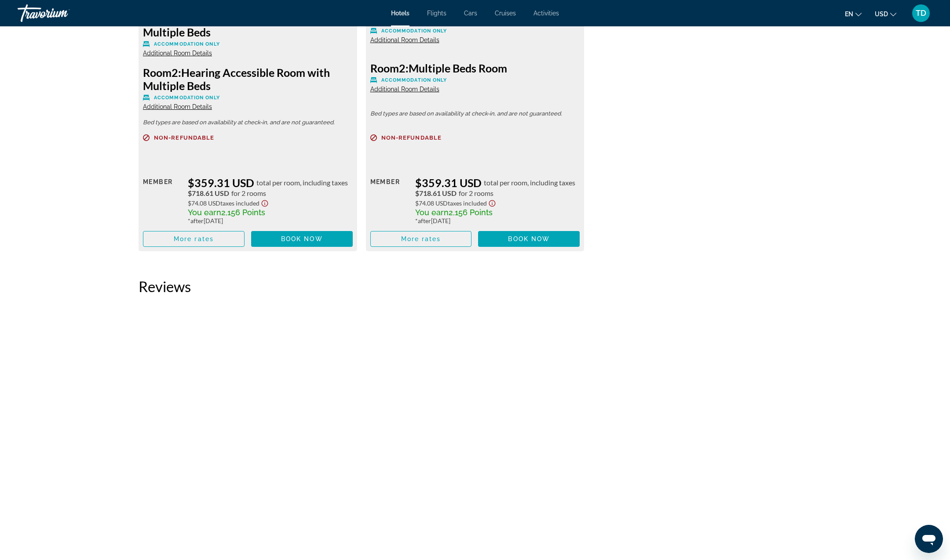  Describe the element at coordinates (62, 13) in the screenshot. I see `a: Travorium` at that location.